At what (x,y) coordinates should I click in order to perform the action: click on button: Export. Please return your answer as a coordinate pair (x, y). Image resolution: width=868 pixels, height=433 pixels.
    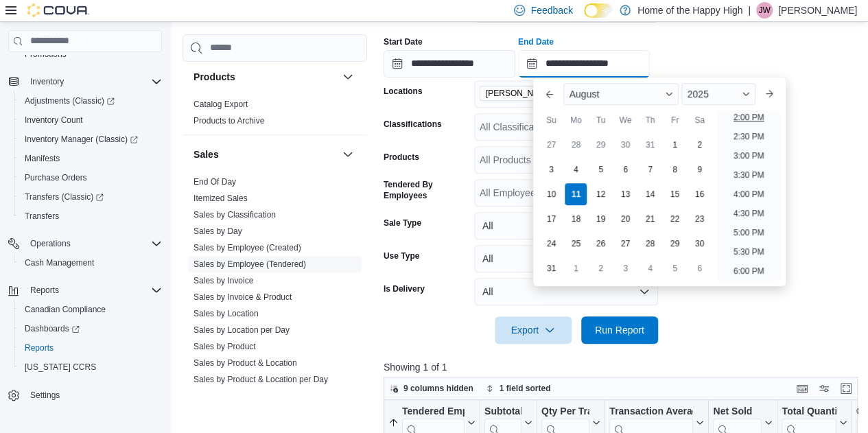
    Looking at the image, I should click on (533, 330).